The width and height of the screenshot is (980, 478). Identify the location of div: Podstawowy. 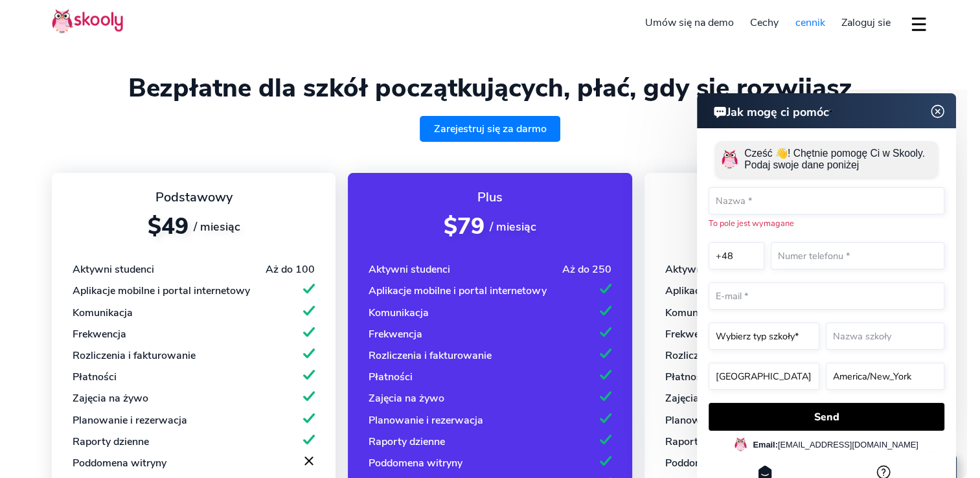
(194, 196).